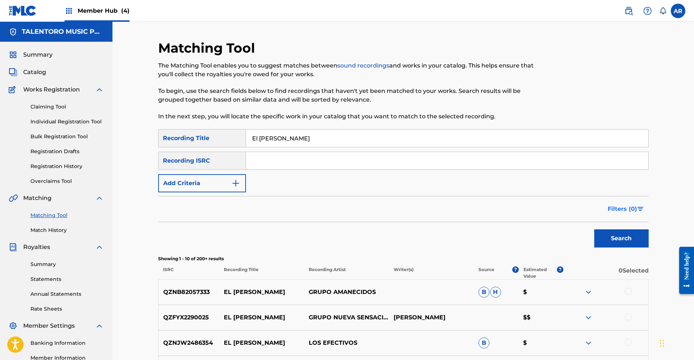 The image size is (694, 360). Describe the element at coordinates (13, 72) in the screenshot. I see `img: Catalog` at that location.